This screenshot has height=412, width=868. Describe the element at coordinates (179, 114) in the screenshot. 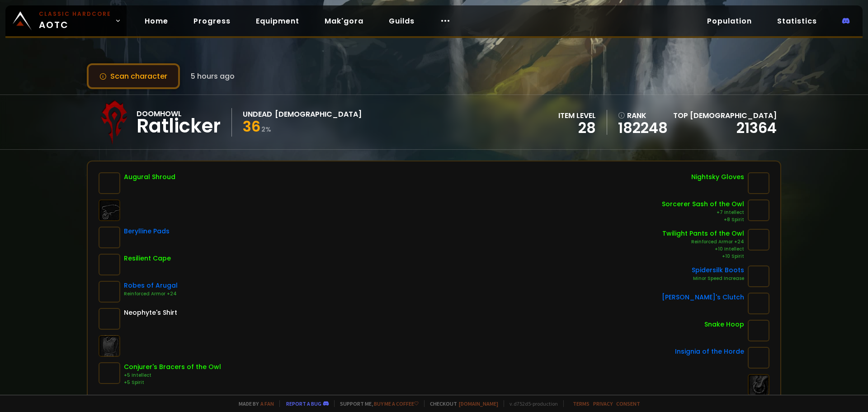

I see `div: Doomhowl` at that location.